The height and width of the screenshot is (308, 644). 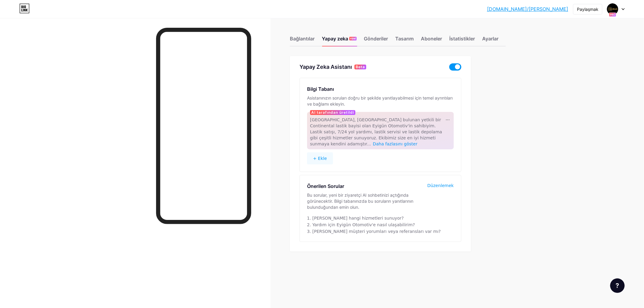 I want to click on font: Yapay zeka, so click(x=335, y=39).